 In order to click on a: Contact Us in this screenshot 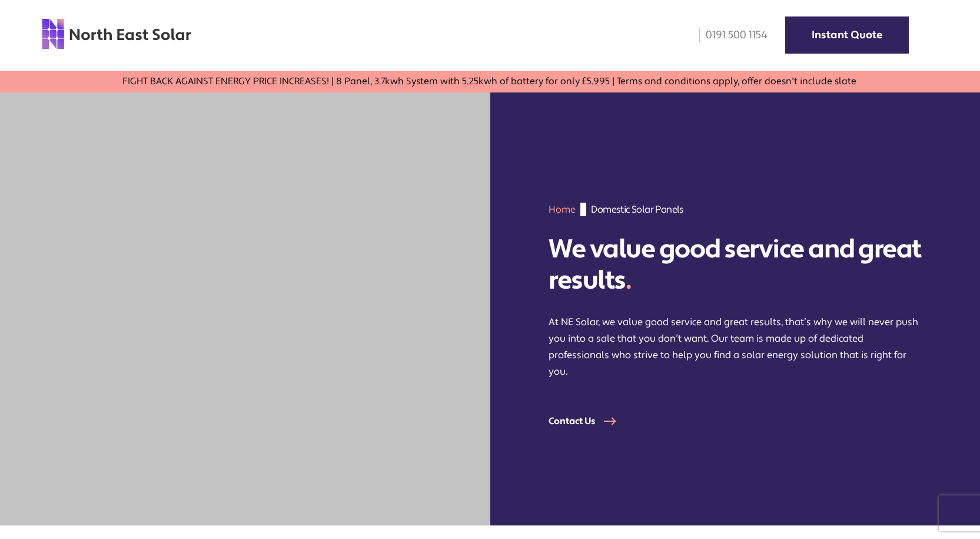, I will do `click(590, 422)`.